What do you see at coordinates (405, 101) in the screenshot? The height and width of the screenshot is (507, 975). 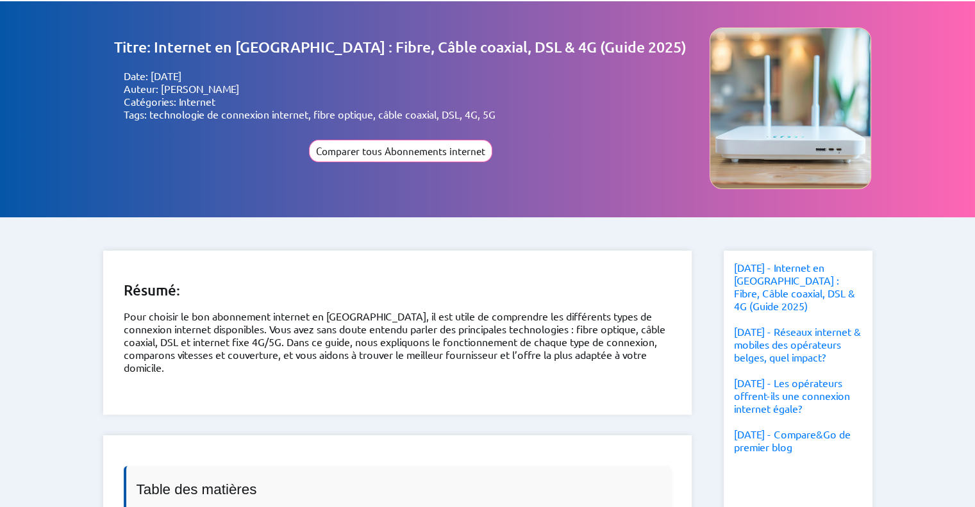 I see `li: Catégories: Internet` at bounding box center [405, 101].